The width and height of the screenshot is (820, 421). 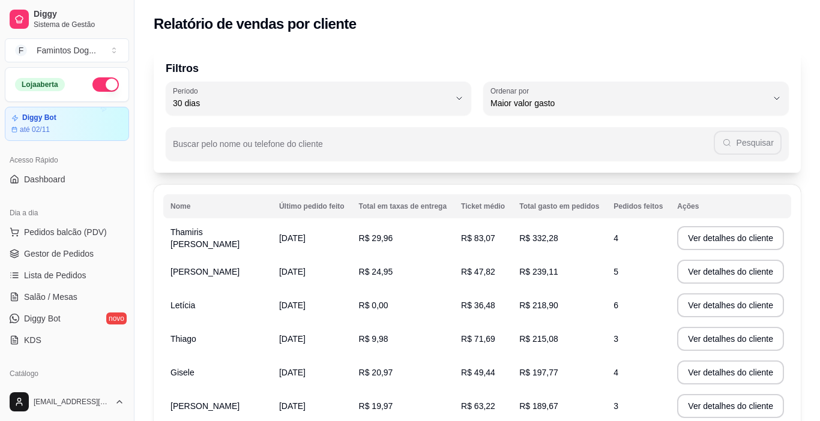 I want to click on button: Alterar Status, so click(x=106, y=85).